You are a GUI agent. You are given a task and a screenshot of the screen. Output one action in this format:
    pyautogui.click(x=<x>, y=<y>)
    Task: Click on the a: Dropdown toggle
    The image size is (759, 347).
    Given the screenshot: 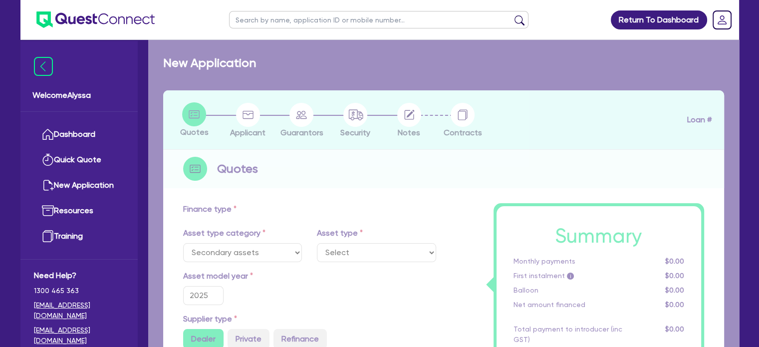 What is the action you would take?
    pyautogui.click(x=722, y=20)
    